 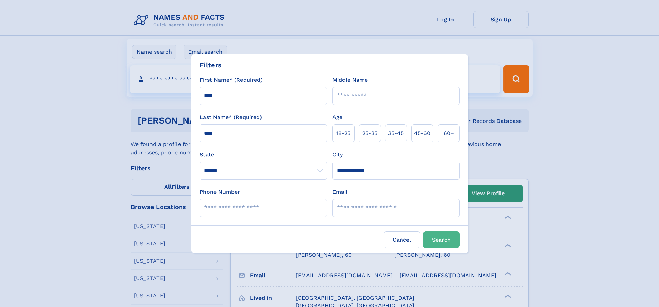 What do you see at coordinates (340, 192) in the screenshot?
I see `label: Email` at bounding box center [340, 192].